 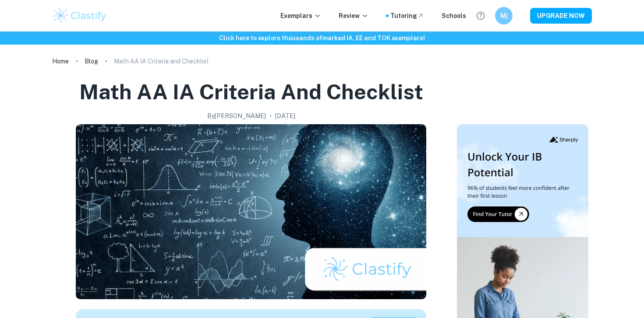 What do you see at coordinates (481, 16) in the screenshot?
I see `button: Help and Feedback` at bounding box center [481, 16].